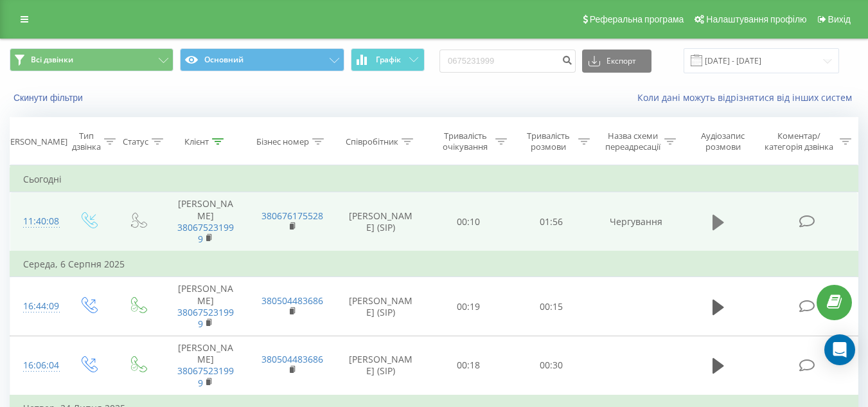 This screenshot has height=407, width=868. Describe the element at coordinates (86, 141) in the screenshot. I see `div: Тип дзвінка` at that location.